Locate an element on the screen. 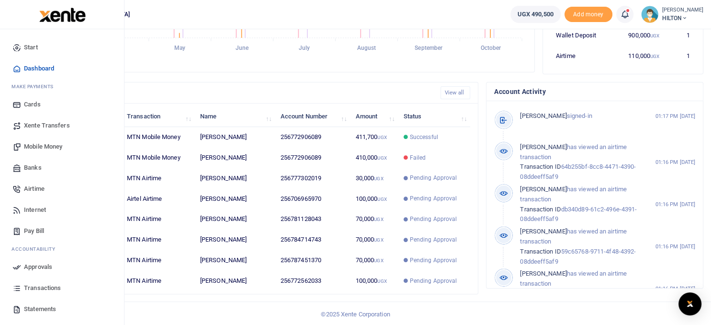 This screenshot has width=711, height=325. a: Approvals is located at coordinates (62, 267).